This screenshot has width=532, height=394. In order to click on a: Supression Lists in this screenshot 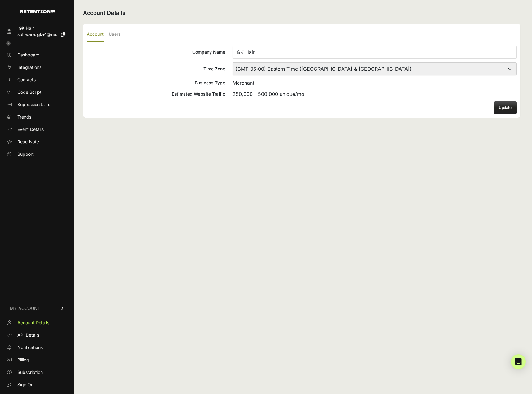, I will do `click(37, 104)`.